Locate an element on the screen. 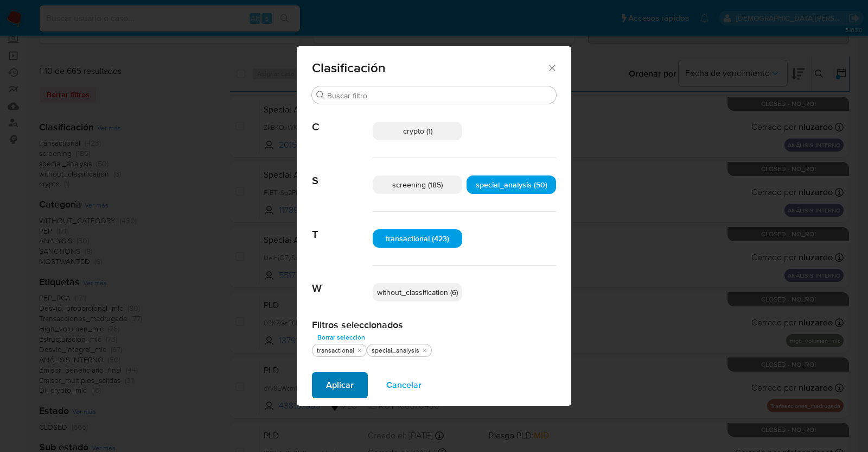 The width and height of the screenshot is (868, 452). span: Clasificación is located at coordinates (429, 68).